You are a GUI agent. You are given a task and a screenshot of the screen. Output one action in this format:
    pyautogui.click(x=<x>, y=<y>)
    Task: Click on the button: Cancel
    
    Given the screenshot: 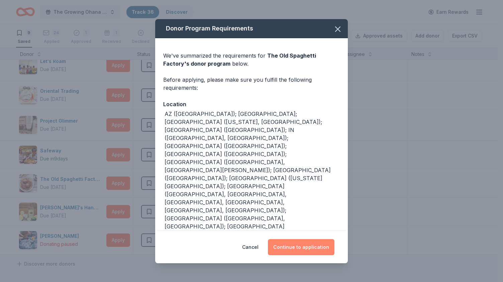 What is the action you would take?
    pyautogui.click(x=250, y=247)
    